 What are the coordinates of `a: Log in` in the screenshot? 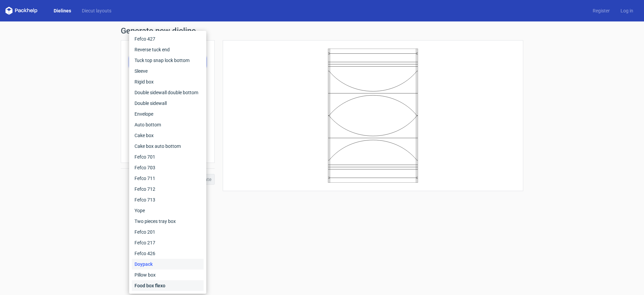 It's located at (627, 11).